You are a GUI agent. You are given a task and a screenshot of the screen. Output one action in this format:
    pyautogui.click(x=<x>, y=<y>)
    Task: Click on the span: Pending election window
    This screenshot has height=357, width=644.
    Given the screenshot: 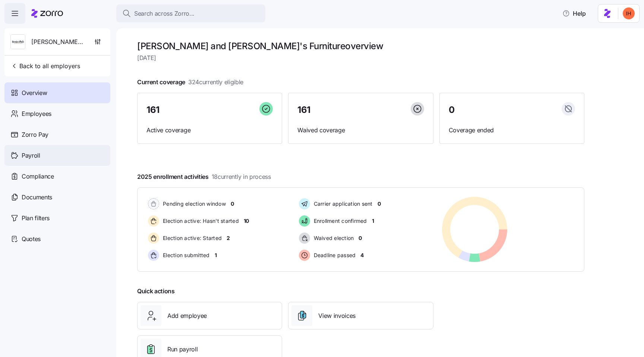 What is the action you would take?
    pyautogui.click(x=193, y=204)
    